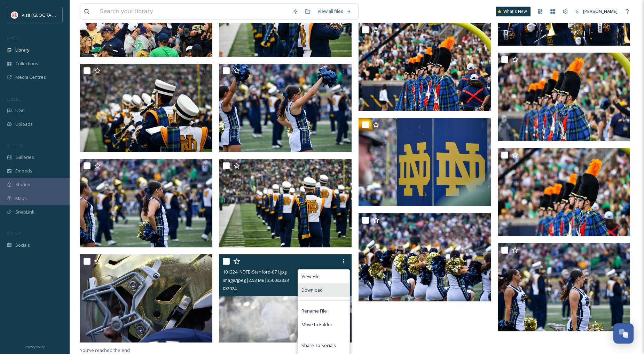  Describe the element at coordinates (15, 15) in the screenshot. I see `img: vsbm-stackedMISH_CMYKlogo2017.jpg` at that location.